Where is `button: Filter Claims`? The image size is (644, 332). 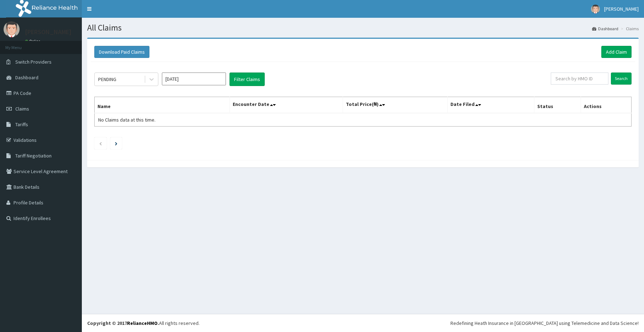
button: Filter Claims is located at coordinates (247, 79).